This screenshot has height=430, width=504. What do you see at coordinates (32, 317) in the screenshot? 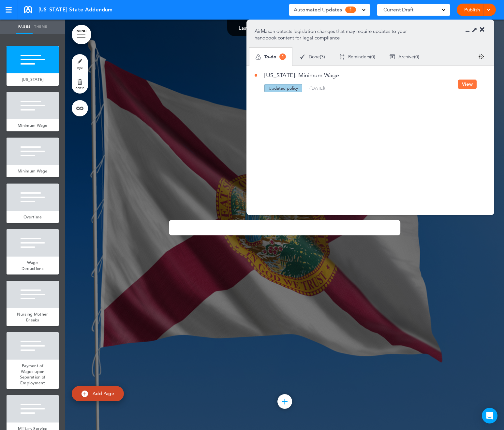
I see `span: Nursing Mother Breaks` at bounding box center [32, 317].